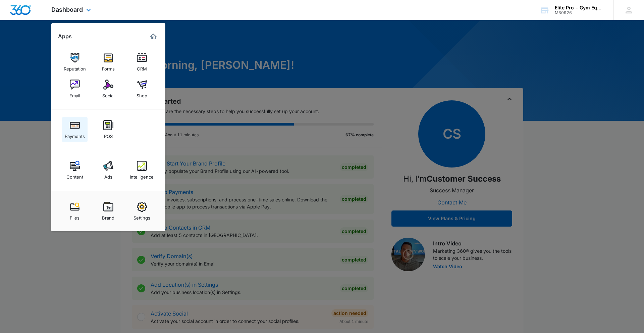 The width and height of the screenshot is (644, 333). What do you see at coordinates (579, 13) in the screenshot?
I see `div: account id` at bounding box center [579, 13].